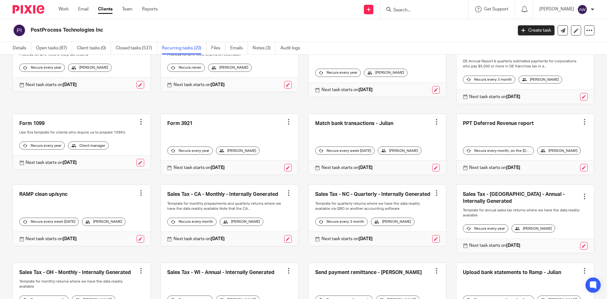  Describe the element at coordinates (184, 48) in the screenshot. I see `a: Recurring tasks (20)` at that location.